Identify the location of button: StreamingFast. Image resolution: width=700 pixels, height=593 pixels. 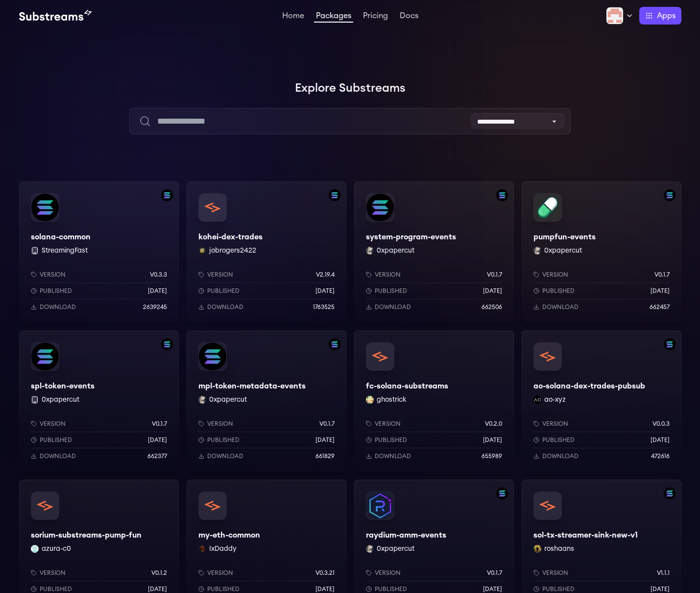
(64, 250).